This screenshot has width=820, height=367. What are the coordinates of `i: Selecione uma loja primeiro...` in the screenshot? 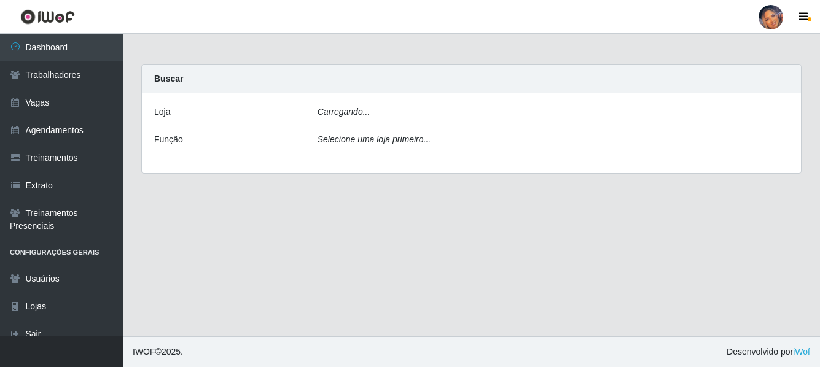 It's located at (374, 139).